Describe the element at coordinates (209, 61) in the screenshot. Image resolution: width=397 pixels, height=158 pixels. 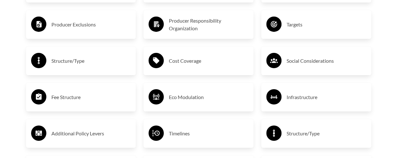
I see `h3: Cost Coverage` at that location.